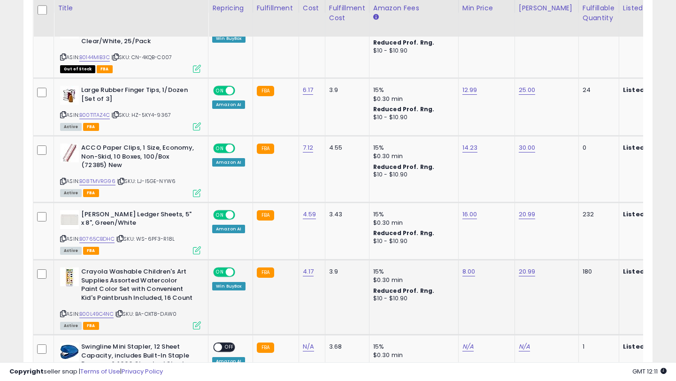  What do you see at coordinates (138, 158) in the screenshot?
I see `b: ACCO Paper Clips, 1 Size, Economy, Non-Skid, 10 Boxes, 100/Box (72385) New` at bounding box center [138, 158].